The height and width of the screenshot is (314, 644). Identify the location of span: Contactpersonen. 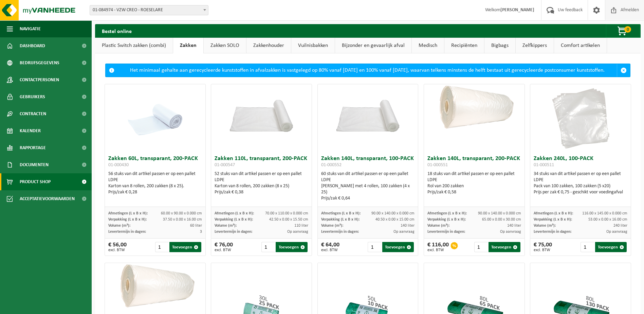
(40, 80).